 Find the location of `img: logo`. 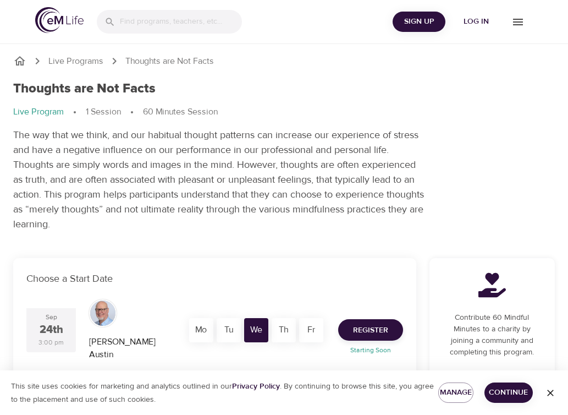

img: logo is located at coordinates (59, 20).